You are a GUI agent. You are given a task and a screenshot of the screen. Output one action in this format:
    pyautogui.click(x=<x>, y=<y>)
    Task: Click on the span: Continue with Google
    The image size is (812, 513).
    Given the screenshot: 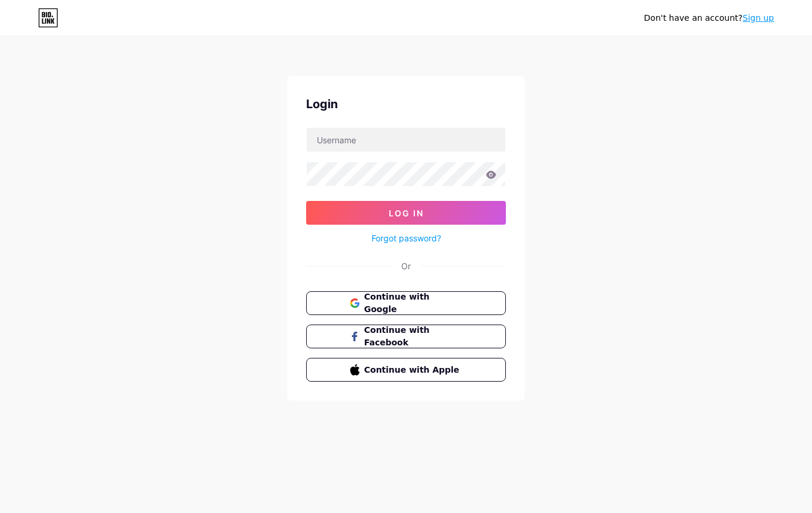 What is the action you would take?
    pyautogui.click(x=413, y=303)
    